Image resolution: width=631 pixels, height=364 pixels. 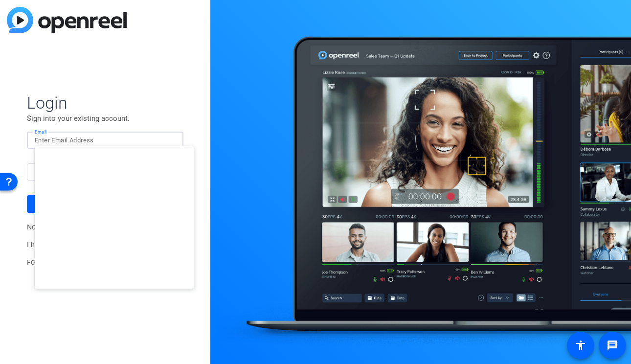 I want to click on span: Forgot password?, so click(x=73, y=262).